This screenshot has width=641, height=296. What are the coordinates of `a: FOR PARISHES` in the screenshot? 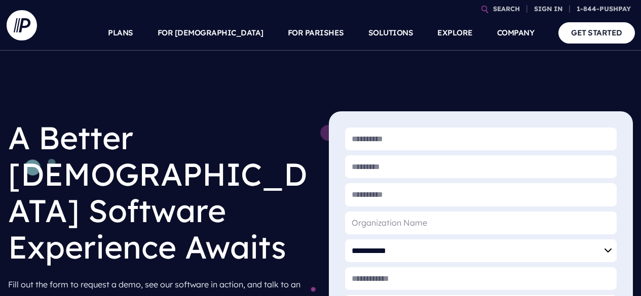 It's located at (316, 33).